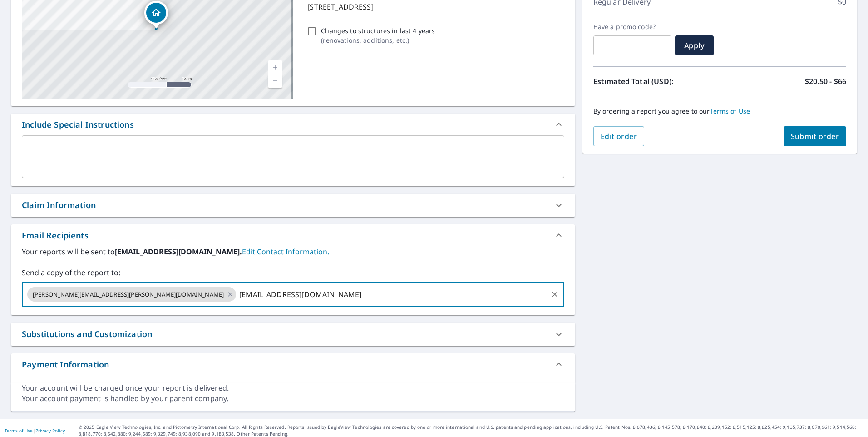 Image resolution: width=868 pixels, height=437 pixels. Describe the element at coordinates (656, 81) in the screenshot. I see `p: Estimated Total (USD):` at that location.